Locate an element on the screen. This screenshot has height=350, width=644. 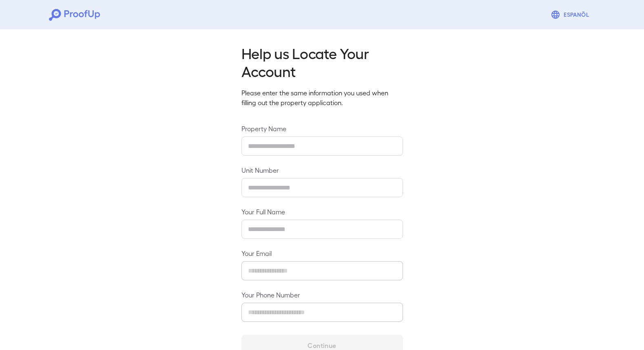
p: Please enter the same information you used when filling out the property application. is located at coordinates (322, 98).